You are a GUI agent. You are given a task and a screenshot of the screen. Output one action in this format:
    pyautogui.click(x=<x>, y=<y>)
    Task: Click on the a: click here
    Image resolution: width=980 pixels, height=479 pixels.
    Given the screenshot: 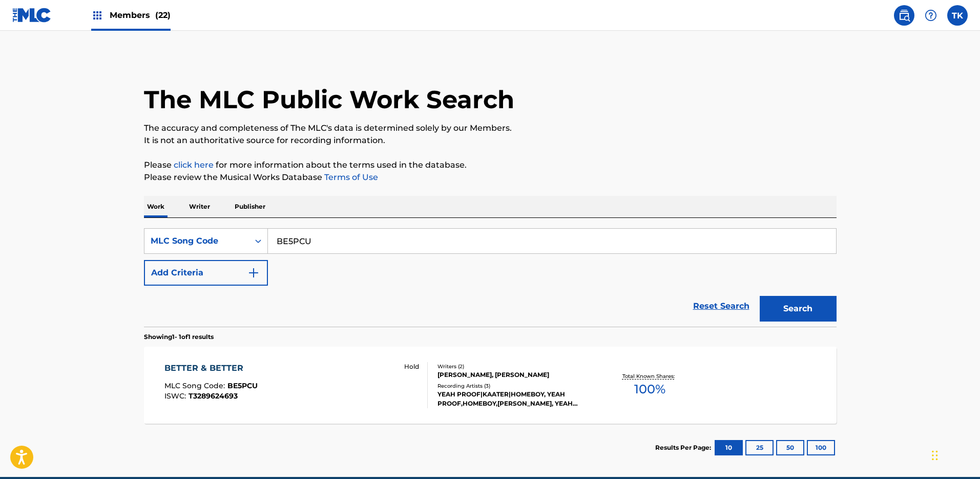 What is the action you would take?
    pyautogui.click(x=193, y=164)
    